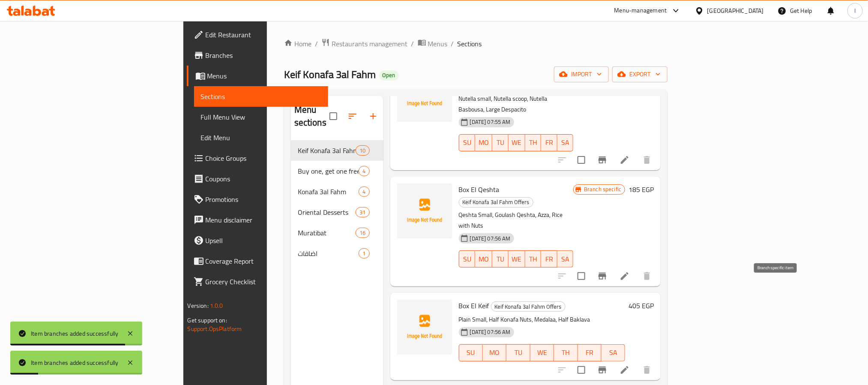 Image resolution: width=868 pixels, height=385 pixels. What do you see at coordinates (364, 171) in the screenshot?
I see `span: 4` at bounding box center [364, 171].